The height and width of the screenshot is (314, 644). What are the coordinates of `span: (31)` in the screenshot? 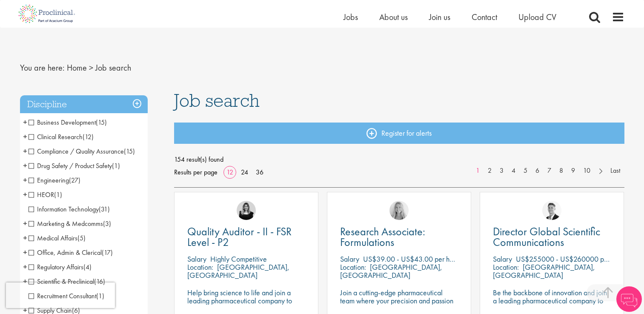 It's located at (104, 209).